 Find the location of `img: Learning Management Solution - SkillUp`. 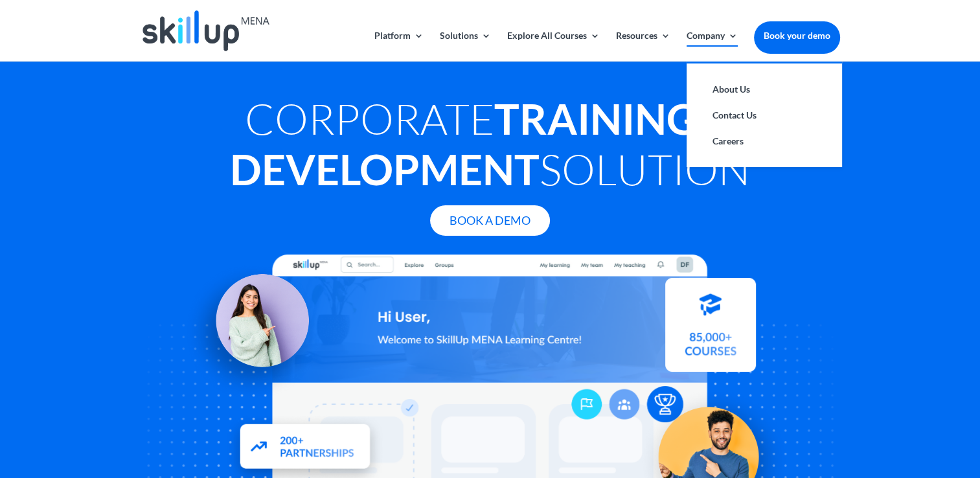

img: Learning Management Solution - SkillUp is located at coordinates (252, 328).